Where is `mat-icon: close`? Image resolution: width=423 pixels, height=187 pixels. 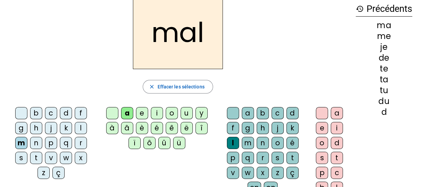 mat-icon: close is located at coordinates (151, 87).